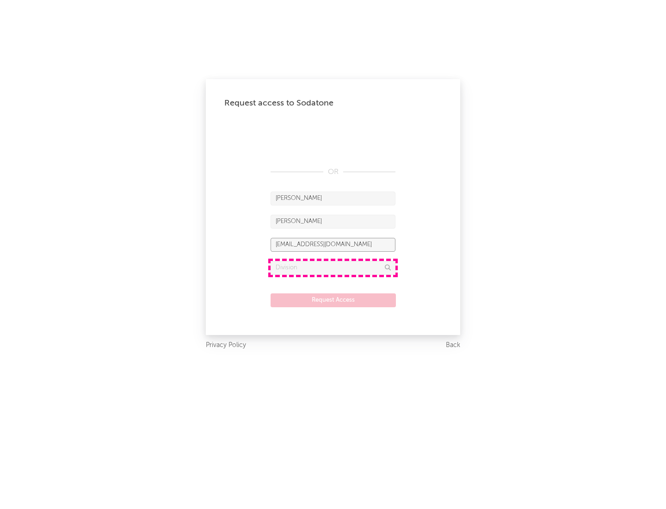  I want to click on a: Privacy Policy, so click(226, 345).